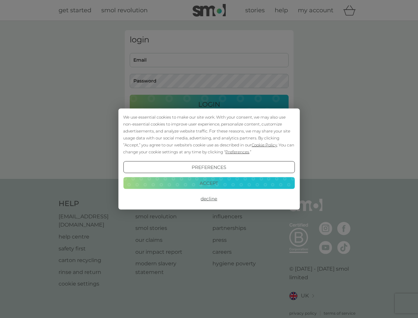 The height and width of the screenshot is (318, 418). I want to click on button: Decline, so click(209, 199).